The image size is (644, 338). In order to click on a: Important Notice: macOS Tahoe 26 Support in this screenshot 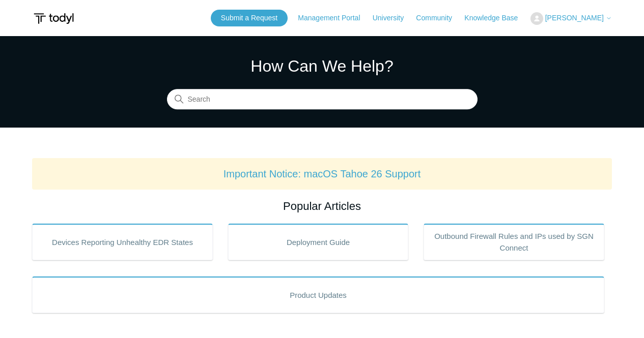, I will do `click(322, 174)`.